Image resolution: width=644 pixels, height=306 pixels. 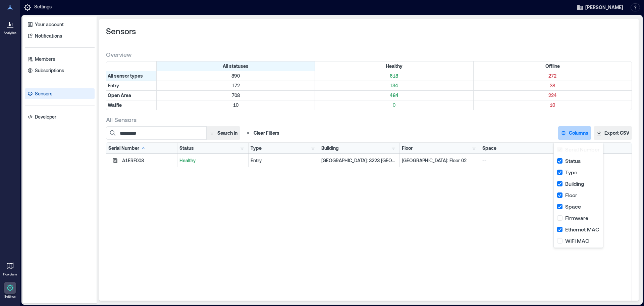 What do you see at coordinates (60, 59) in the screenshot?
I see `a: Members` at bounding box center [60, 59].